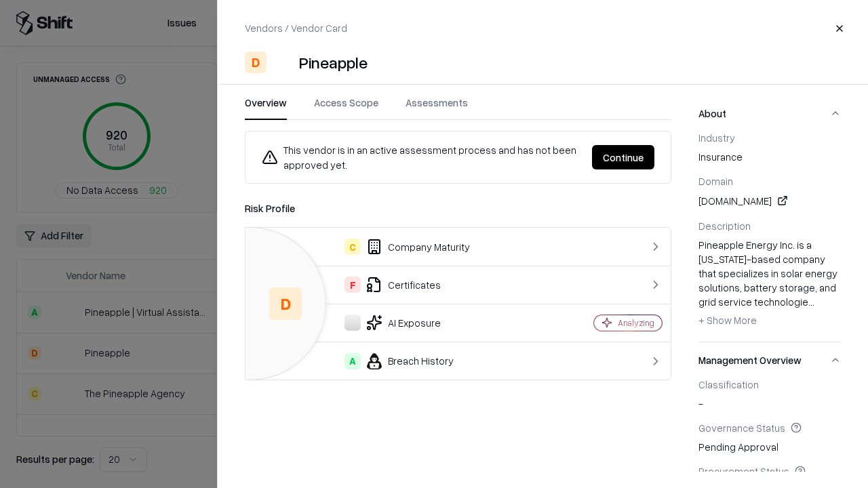 The image size is (868, 488). I want to click on div: Company Maturity, so click(401, 246).